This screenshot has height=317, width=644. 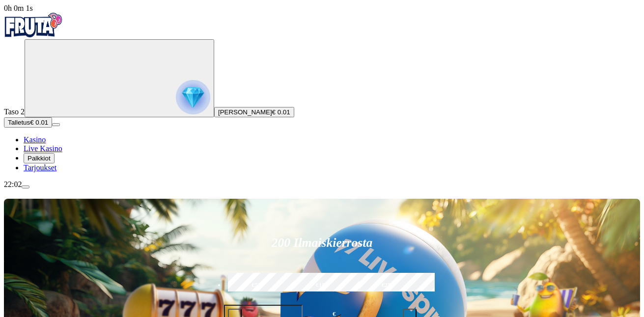 What do you see at coordinates (18, 8) in the screenshot?
I see `span: user session time` at bounding box center [18, 8].